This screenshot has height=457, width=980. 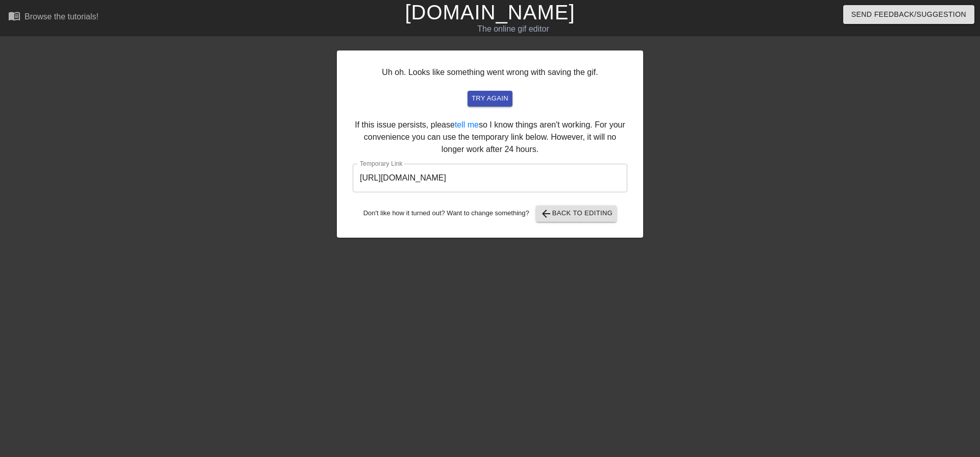 What do you see at coordinates (490, 144) in the screenshot?
I see `div: Uh oh. Looks like something went wrong with saving the gif. If this issue persists, please so I k...` at bounding box center [490, 144].